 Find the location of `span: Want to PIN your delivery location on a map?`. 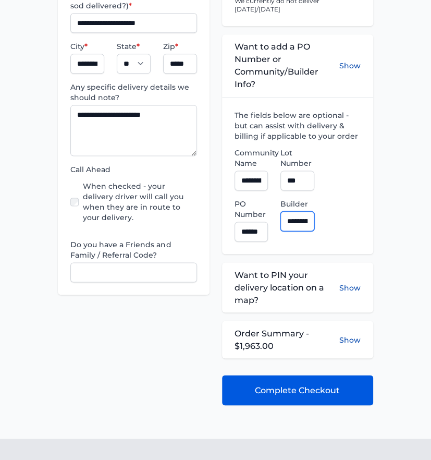

span: Want to PIN your delivery location on a map? is located at coordinates (287, 287).